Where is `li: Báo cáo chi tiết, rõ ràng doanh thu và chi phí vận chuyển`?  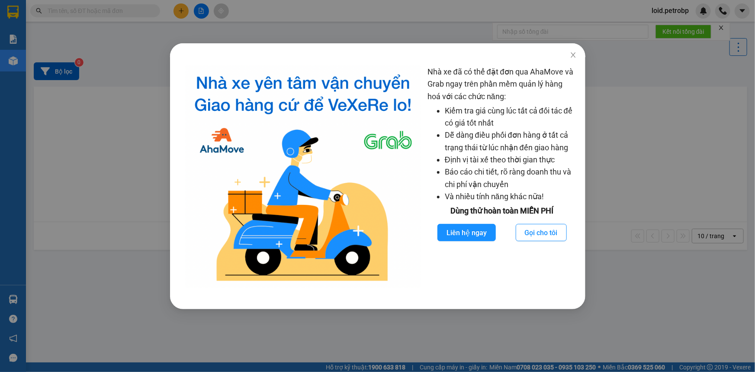 li: Báo cáo chi tiết, rõ ràng doanh thu và chi phí vận chuyển is located at coordinates (510, 178).